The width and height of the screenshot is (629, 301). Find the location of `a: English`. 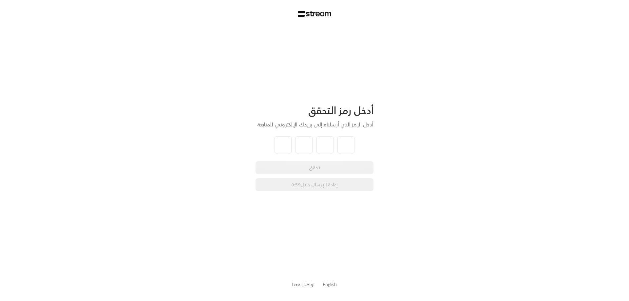

a: English is located at coordinates (330, 284).